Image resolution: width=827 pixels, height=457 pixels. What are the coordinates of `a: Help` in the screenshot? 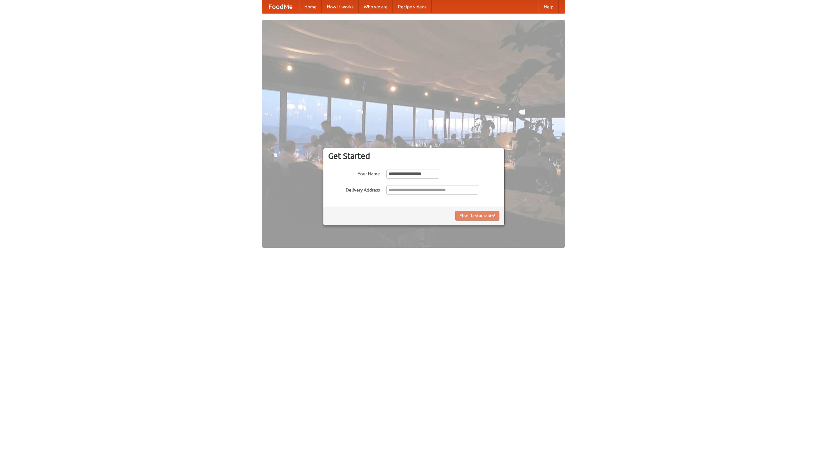 It's located at (549, 7).